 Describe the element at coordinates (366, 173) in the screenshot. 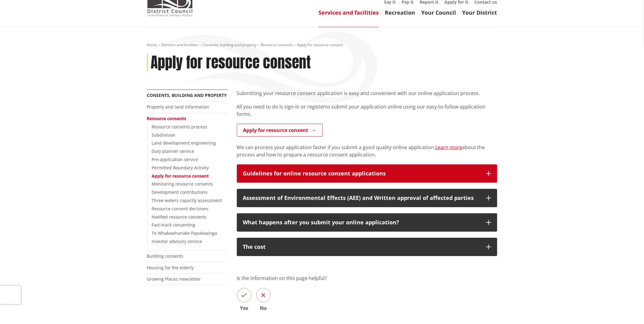

I see `button: Guidelines for online resource consent applications` at that location.